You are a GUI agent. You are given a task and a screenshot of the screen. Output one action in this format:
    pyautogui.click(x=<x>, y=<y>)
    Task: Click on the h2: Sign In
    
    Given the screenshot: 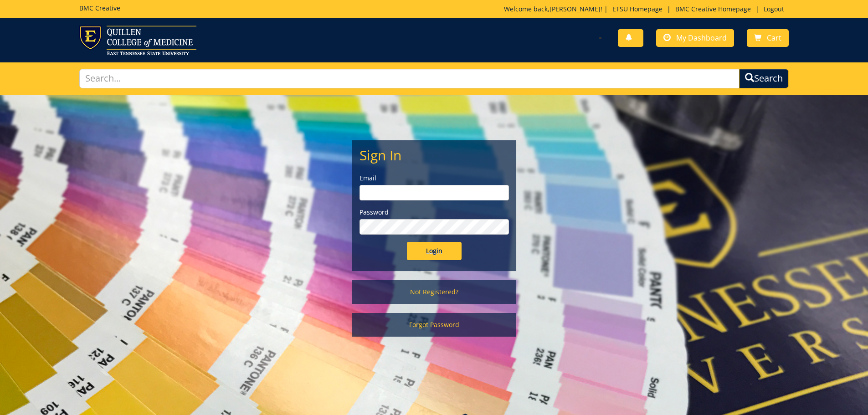 What is the action you would take?
    pyautogui.click(x=434, y=155)
    